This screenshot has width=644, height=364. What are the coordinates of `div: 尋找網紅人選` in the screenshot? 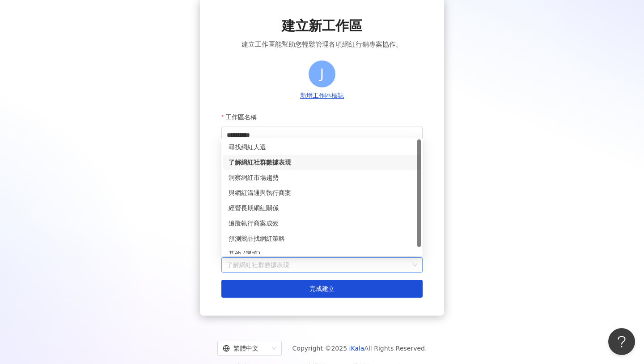 It's located at (322, 147).